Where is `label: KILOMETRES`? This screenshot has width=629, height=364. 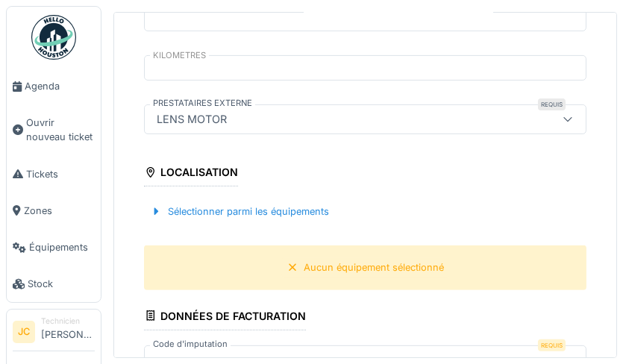 label: KILOMETRES is located at coordinates (179, 55).